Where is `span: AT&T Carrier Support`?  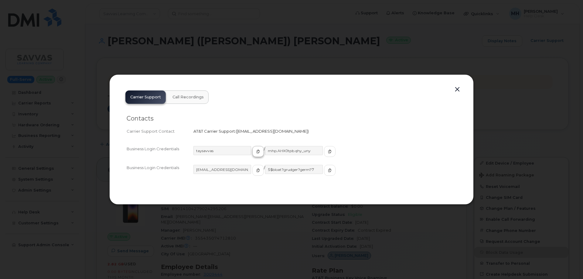 span: AT&T Carrier Support is located at coordinates (214, 131).